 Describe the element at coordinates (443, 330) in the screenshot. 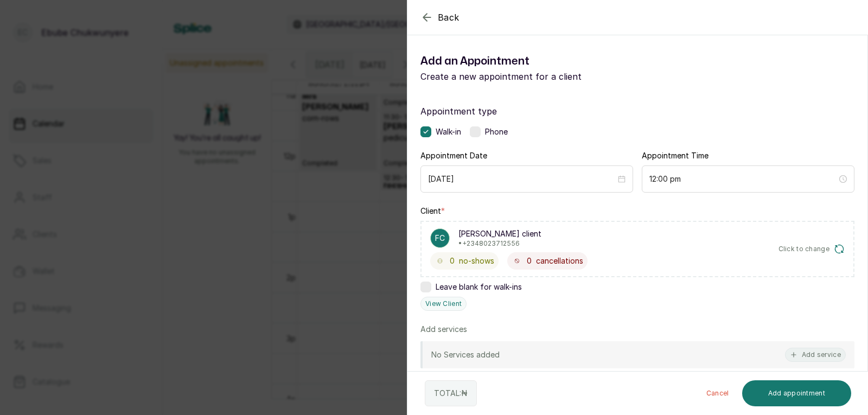

I see `p: Add services` at that location.